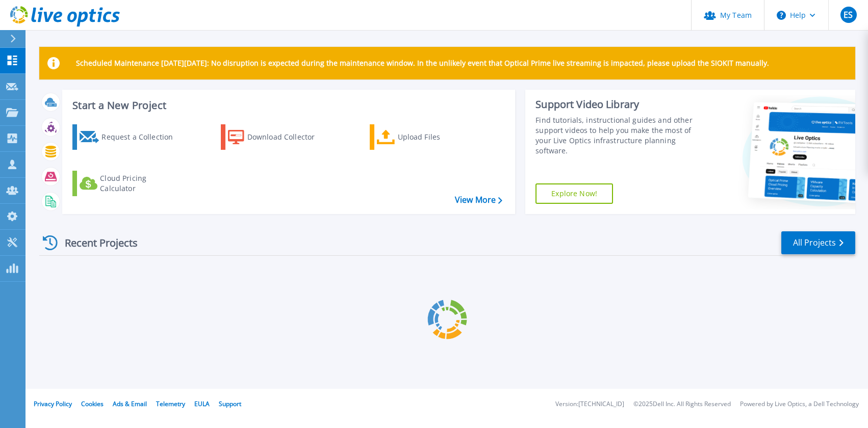 Image resolution: width=868 pixels, height=428 pixels. I want to click on a: Cloud Pricing Calculator, so click(129, 184).